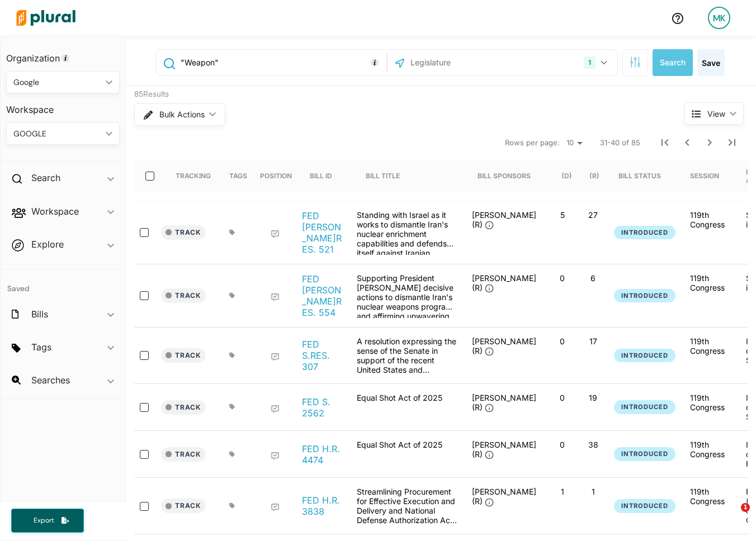  I want to click on div: (R), so click(595, 176).